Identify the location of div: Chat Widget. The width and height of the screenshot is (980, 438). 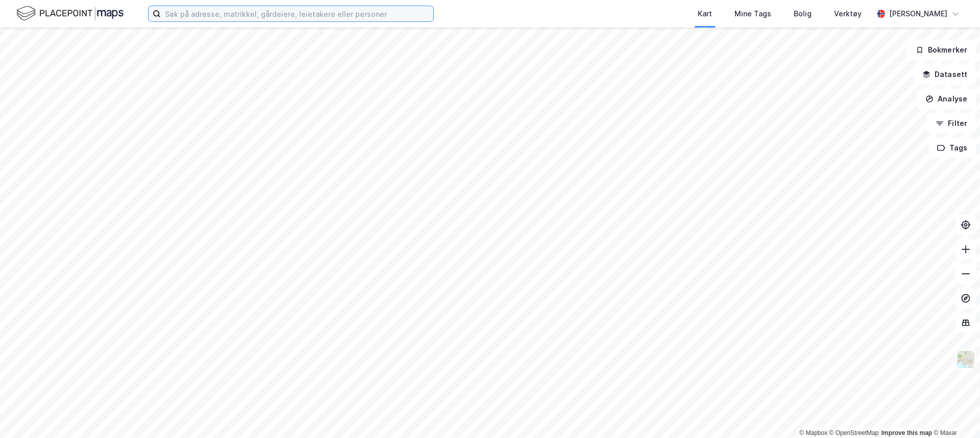
(955, 414).